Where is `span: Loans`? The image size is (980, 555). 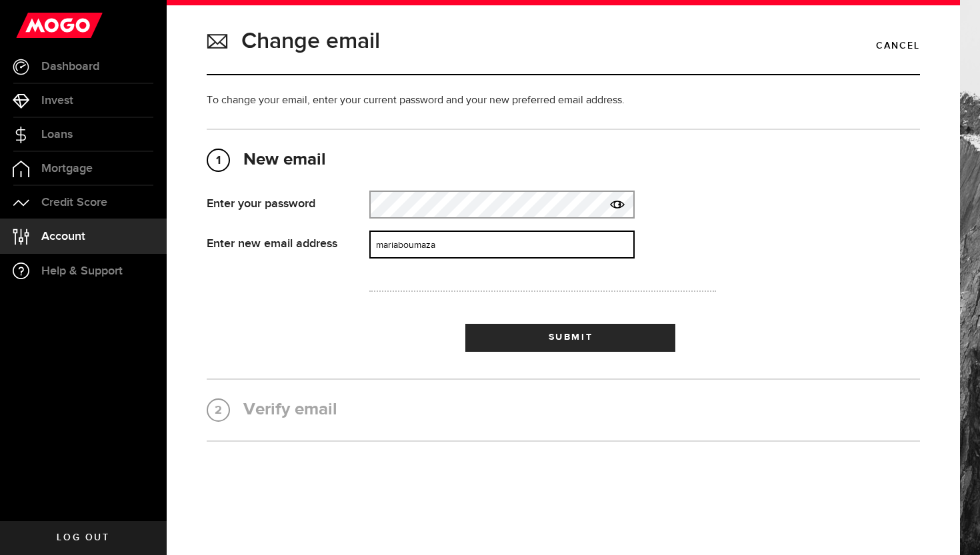
span: Loans is located at coordinates (56, 135).